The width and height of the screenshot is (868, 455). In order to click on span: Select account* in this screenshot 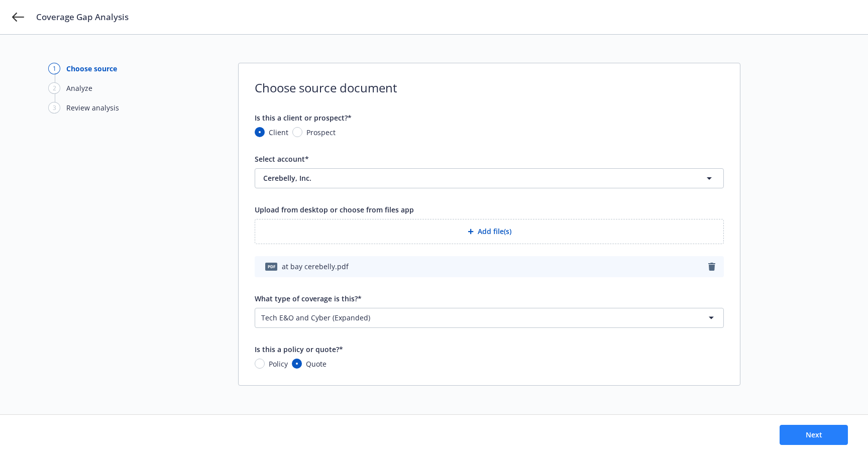, I will do `click(282, 158)`.